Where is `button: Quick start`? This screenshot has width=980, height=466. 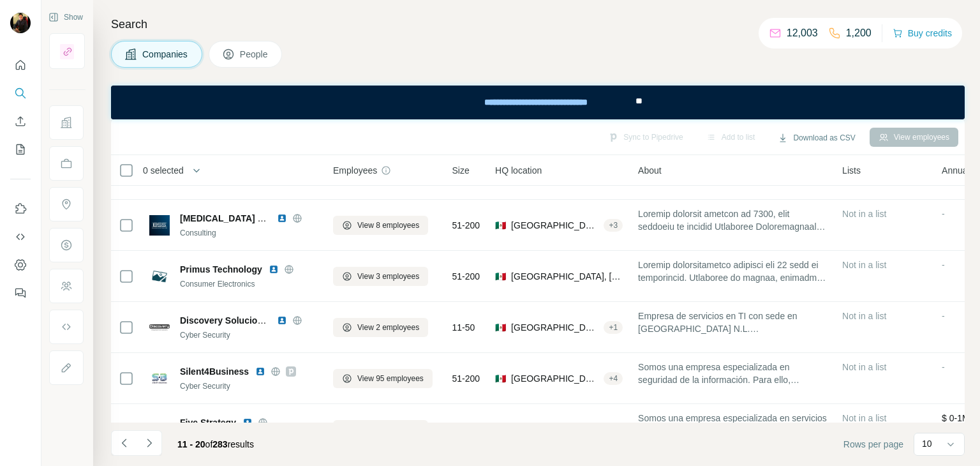 button: Quick start is located at coordinates (20, 65).